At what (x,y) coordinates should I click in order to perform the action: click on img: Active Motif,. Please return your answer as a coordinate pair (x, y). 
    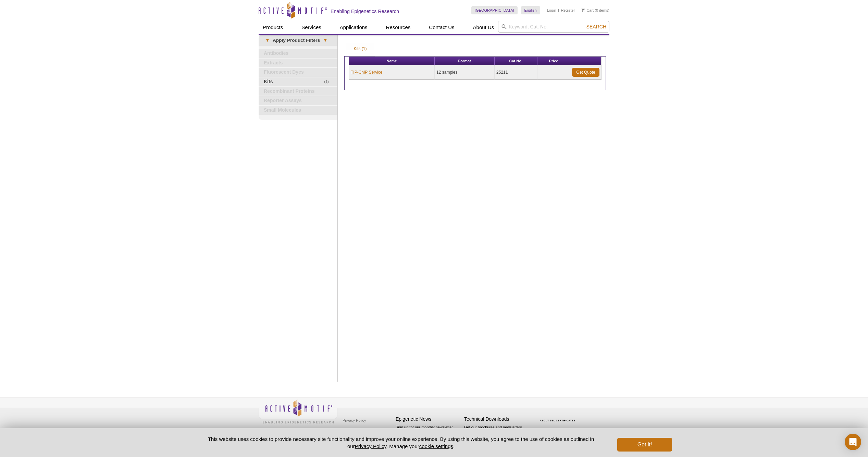
    Looking at the image, I should click on (298, 411).